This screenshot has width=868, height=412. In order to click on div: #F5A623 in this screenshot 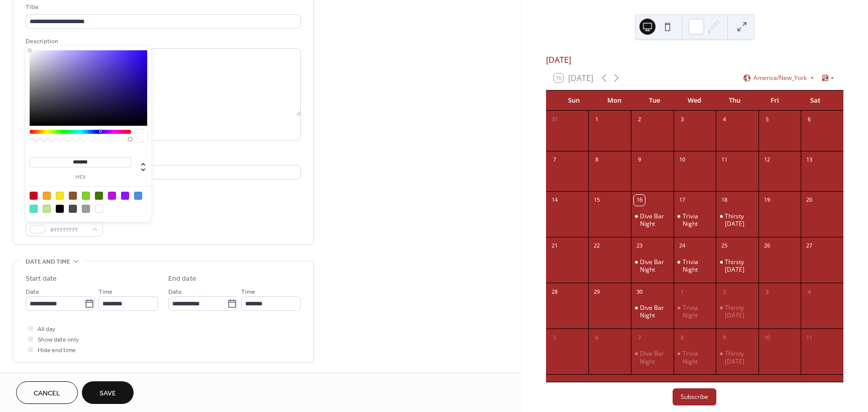, I will do `click(47, 196)`.